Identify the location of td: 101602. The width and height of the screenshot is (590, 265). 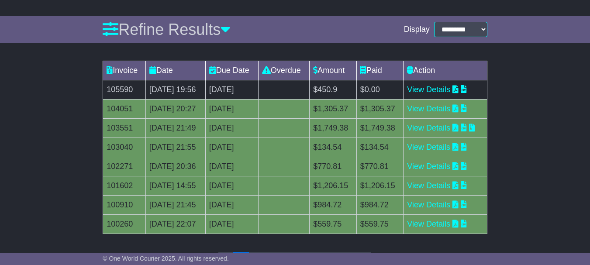
(124, 186).